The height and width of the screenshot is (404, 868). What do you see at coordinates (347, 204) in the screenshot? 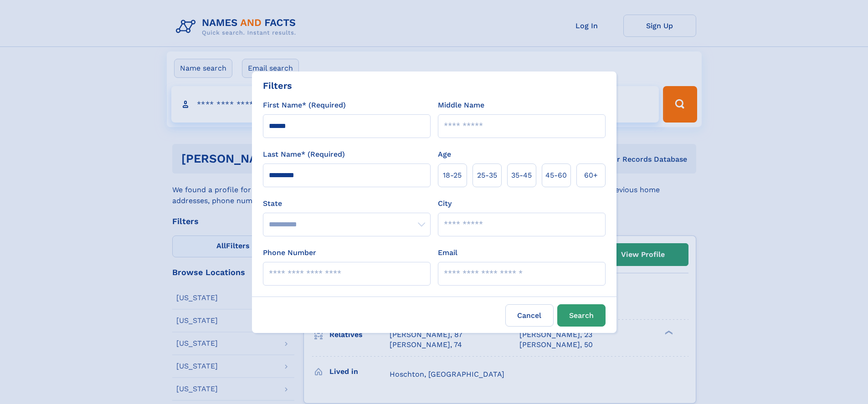
I see `label: State` at bounding box center [347, 204].